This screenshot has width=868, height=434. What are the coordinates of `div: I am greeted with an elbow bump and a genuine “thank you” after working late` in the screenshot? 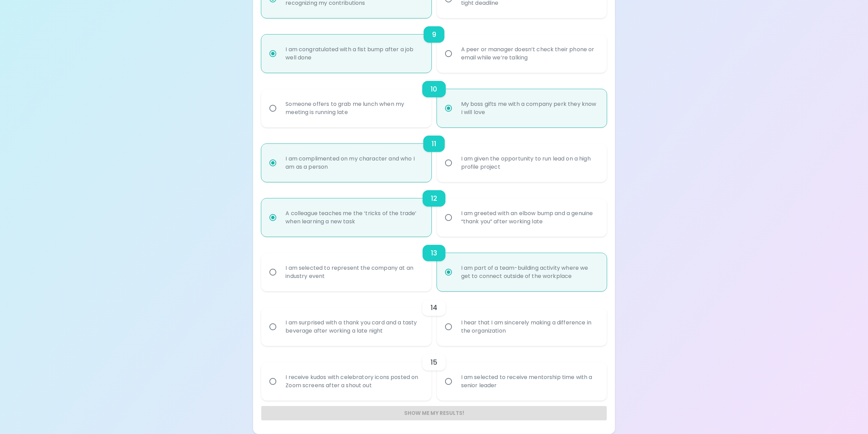 It's located at (529, 217).